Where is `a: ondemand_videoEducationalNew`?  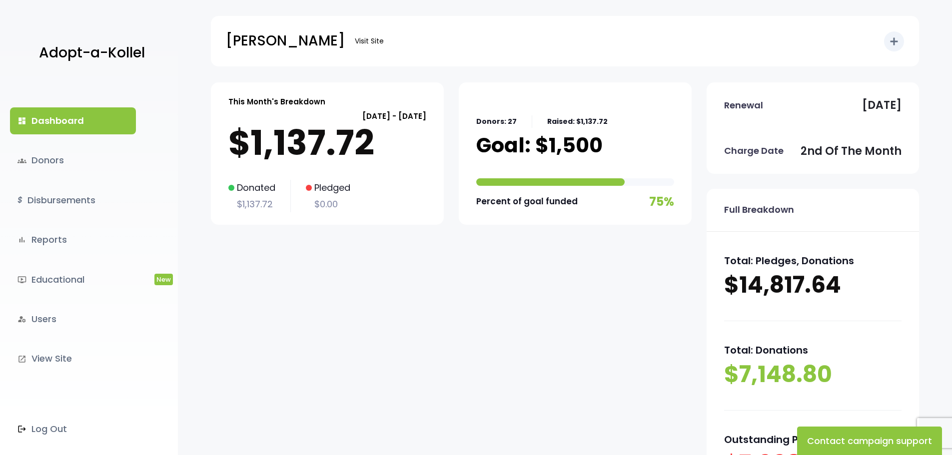
a: ondemand_videoEducationalNew is located at coordinates (73, 280).